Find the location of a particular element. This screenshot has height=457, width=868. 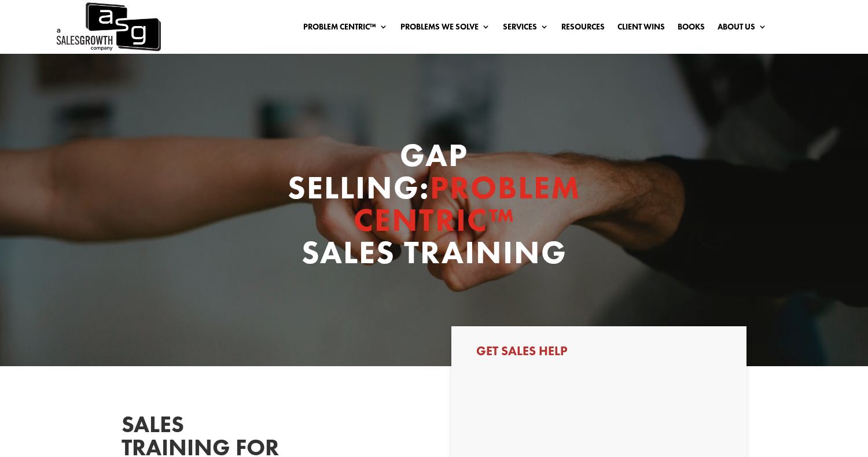

h3: Get Sales Help is located at coordinates (599, 353).